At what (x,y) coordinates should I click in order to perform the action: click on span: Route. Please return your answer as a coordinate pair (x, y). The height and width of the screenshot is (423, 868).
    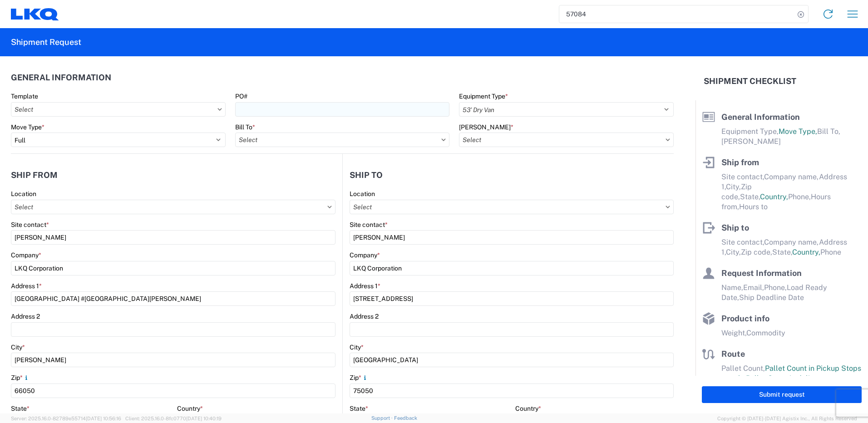
    Looking at the image, I should click on (733, 353).